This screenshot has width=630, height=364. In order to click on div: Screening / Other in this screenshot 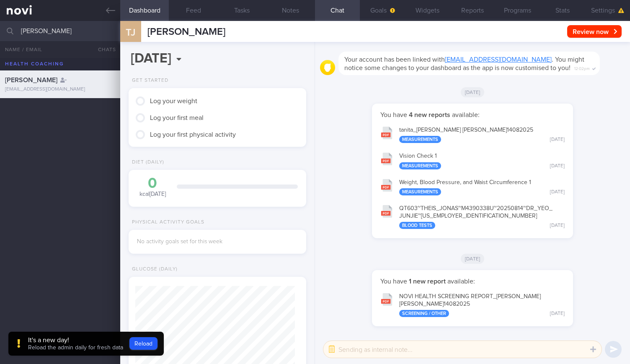, I will do `click(424, 313)`.